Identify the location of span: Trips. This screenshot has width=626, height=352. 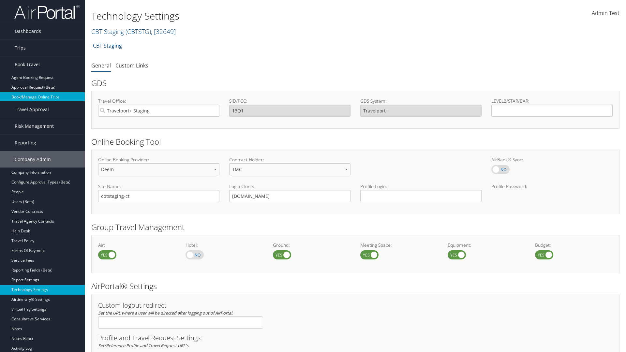
(20, 48).